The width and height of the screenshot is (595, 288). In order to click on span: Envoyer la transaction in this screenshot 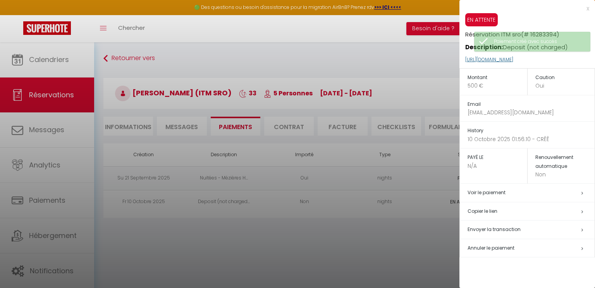, I will do `click(494, 229)`.